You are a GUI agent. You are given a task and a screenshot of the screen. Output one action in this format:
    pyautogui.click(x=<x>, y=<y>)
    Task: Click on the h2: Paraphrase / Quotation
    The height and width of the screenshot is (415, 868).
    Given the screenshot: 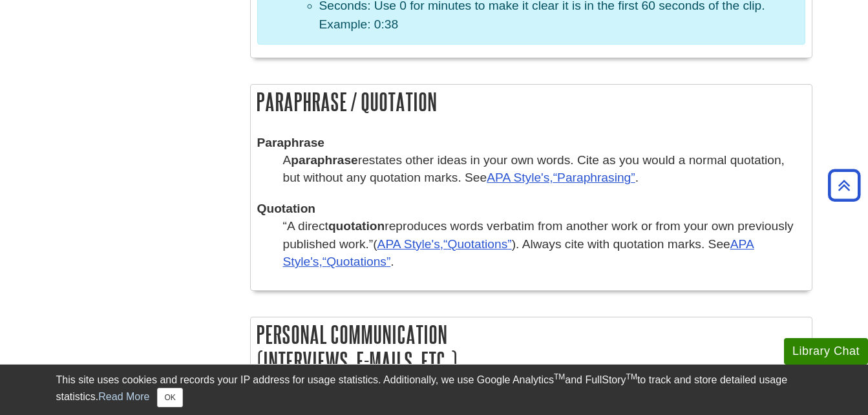 What is the action you would take?
    pyautogui.click(x=531, y=101)
    